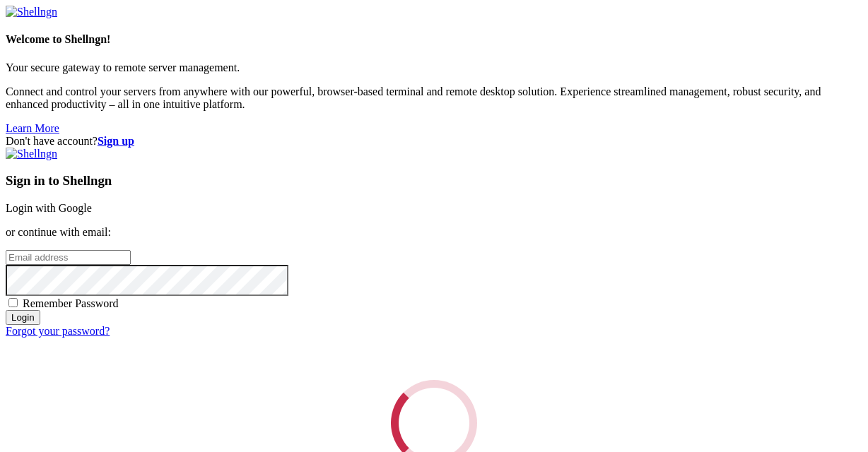  What do you see at coordinates (49, 208) in the screenshot?
I see `a: Login with Google` at bounding box center [49, 208].